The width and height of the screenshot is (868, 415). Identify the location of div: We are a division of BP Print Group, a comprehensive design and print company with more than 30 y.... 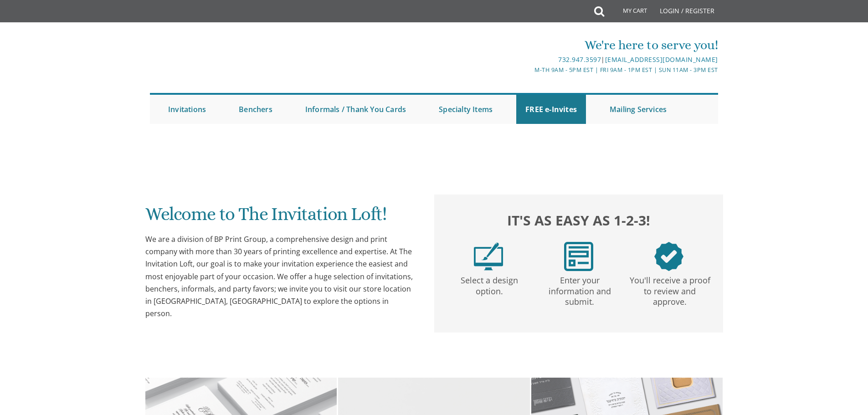
(281, 276).